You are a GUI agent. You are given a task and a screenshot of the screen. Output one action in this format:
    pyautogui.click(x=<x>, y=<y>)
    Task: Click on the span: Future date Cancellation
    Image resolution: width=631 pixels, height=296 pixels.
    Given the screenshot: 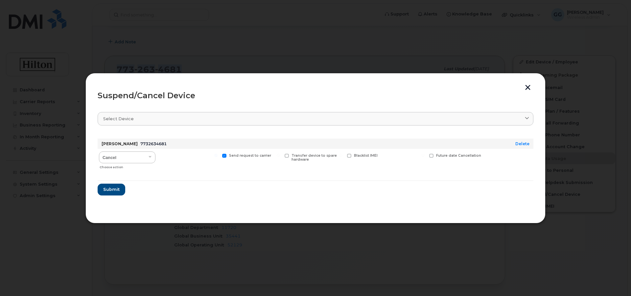 What is the action you would take?
    pyautogui.click(x=458, y=155)
    